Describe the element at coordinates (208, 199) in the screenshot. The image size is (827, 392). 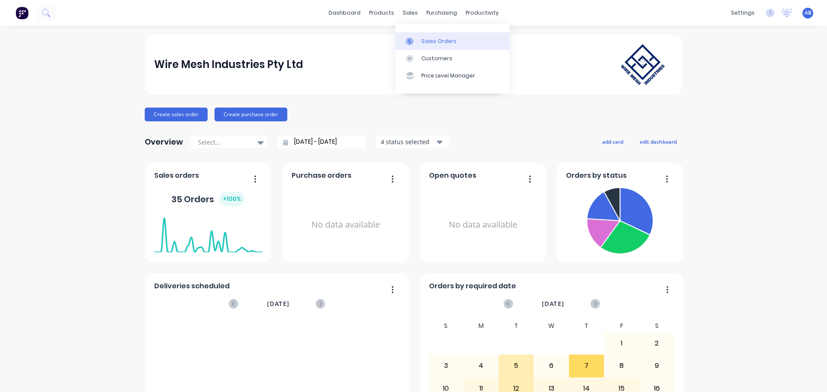
I see `div: 35 Orders` at that location.